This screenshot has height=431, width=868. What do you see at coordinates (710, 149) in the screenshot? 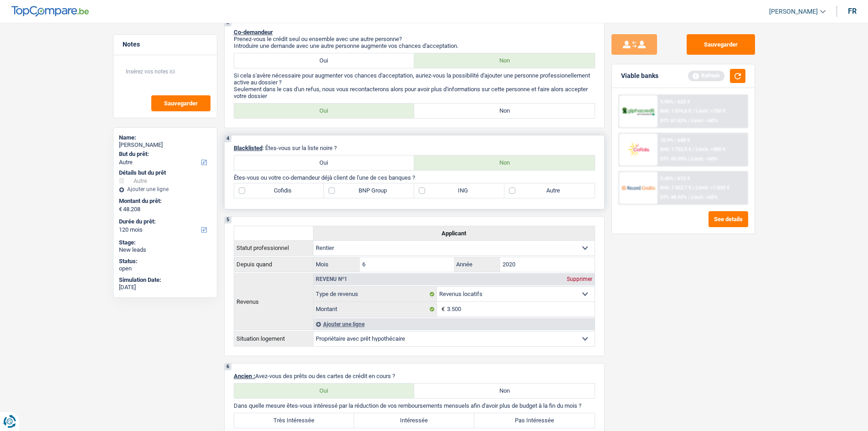
I see `span: Limit: >800 €` at bounding box center [710, 149].